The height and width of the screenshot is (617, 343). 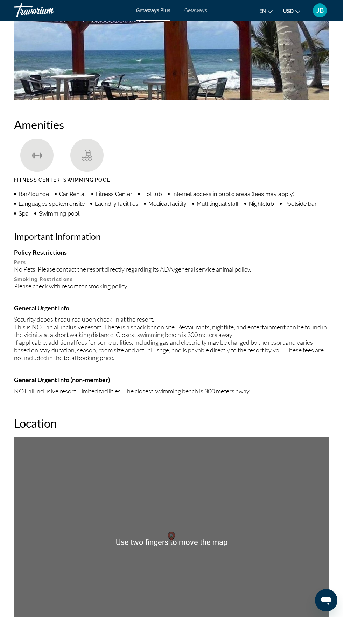 What do you see at coordinates (172, 391) in the screenshot?
I see `div: NOT all inclusive resort. Limited facilities. The closest swimming beach is 300 meters away.` at bounding box center [172, 391].